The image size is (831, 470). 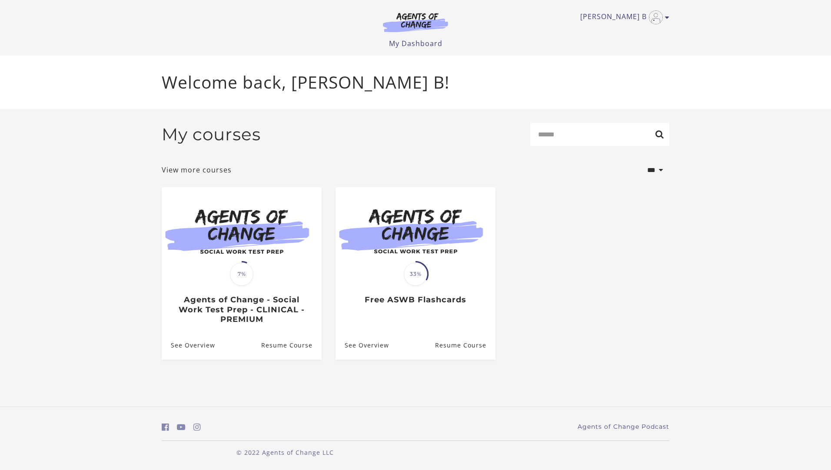 What do you see at coordinates (165, 427) in the screenshot?
I see `i: https://www.facebook.com/groups/aswbtestprep (Open in a new window)` at bounding box center [165, 427].